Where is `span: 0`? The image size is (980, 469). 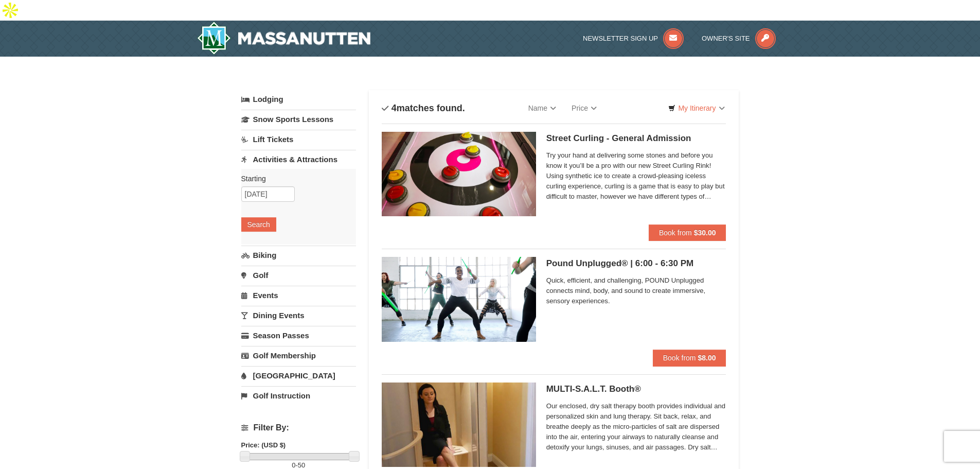 span: 0 is located at coordinates (294, 465).